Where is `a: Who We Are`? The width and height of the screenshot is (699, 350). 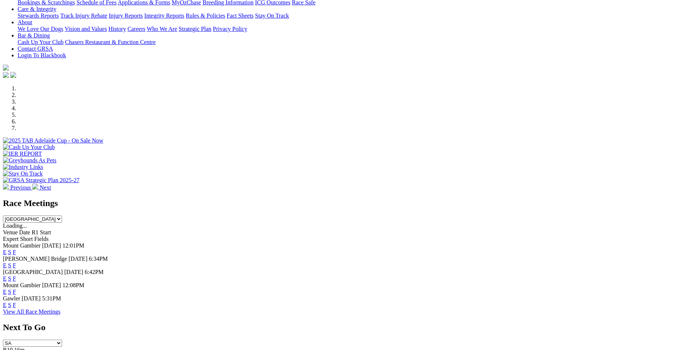
a: Who We Are is located at coordinates (162, 29).